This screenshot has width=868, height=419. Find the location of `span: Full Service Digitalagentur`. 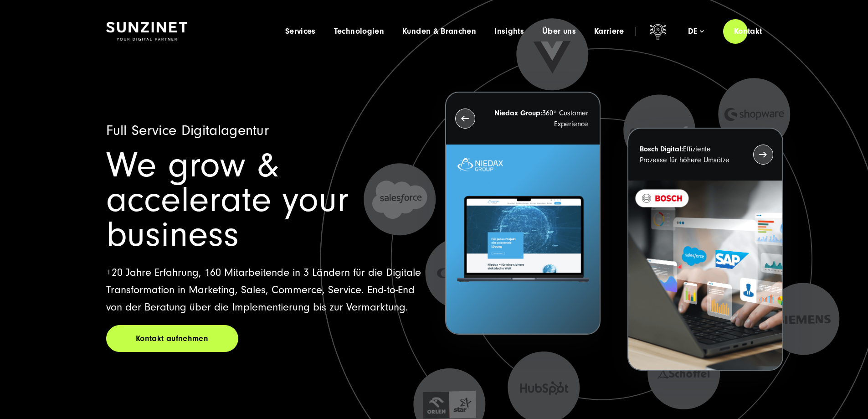

span: Full Service Digitalagentur is located at coordinates (188, 130).